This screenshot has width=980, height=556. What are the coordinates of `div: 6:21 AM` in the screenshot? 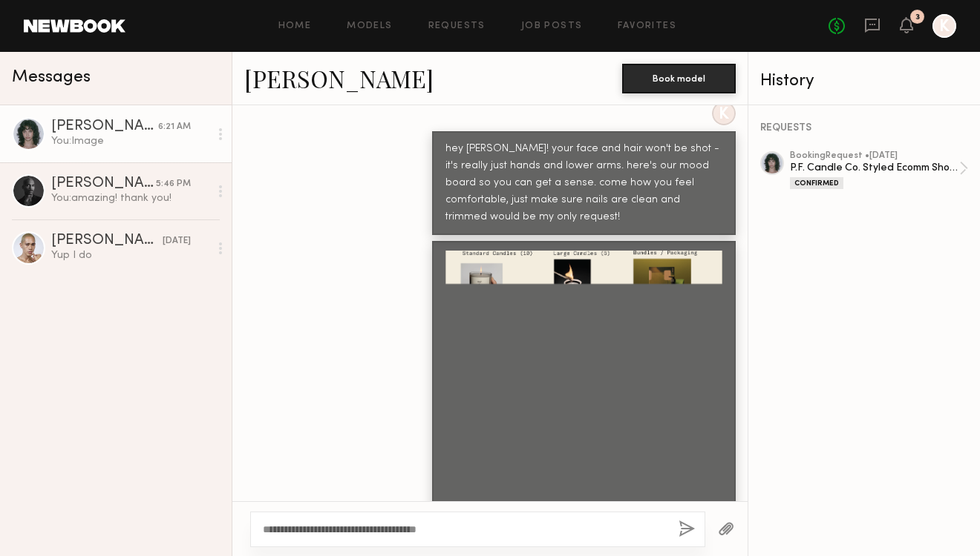 It's located at (175, 127).